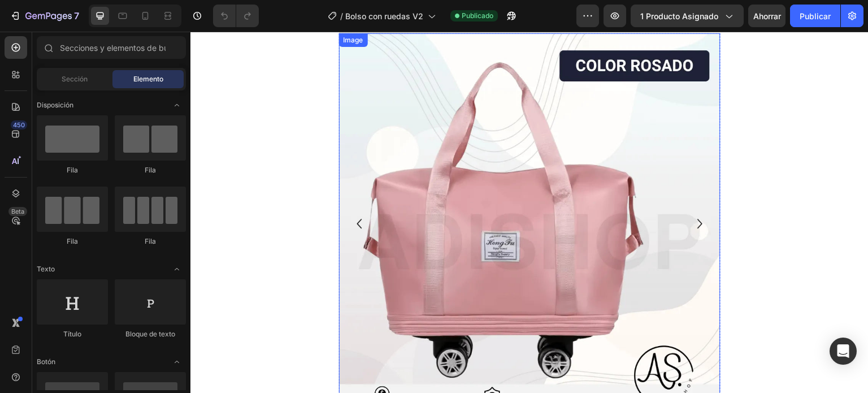  I want to click on button: Ahorrar, so click(767, 16).